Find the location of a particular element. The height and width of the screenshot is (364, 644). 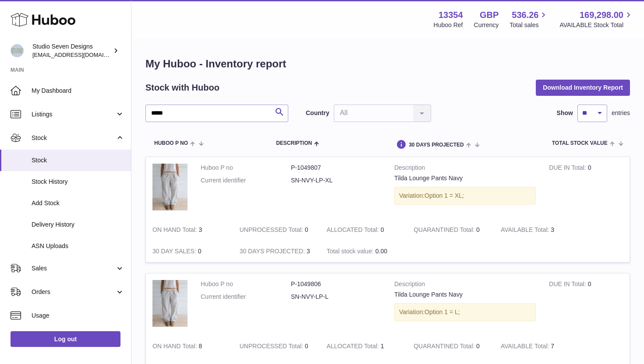

label: Country is located at coordinates (318, 113).